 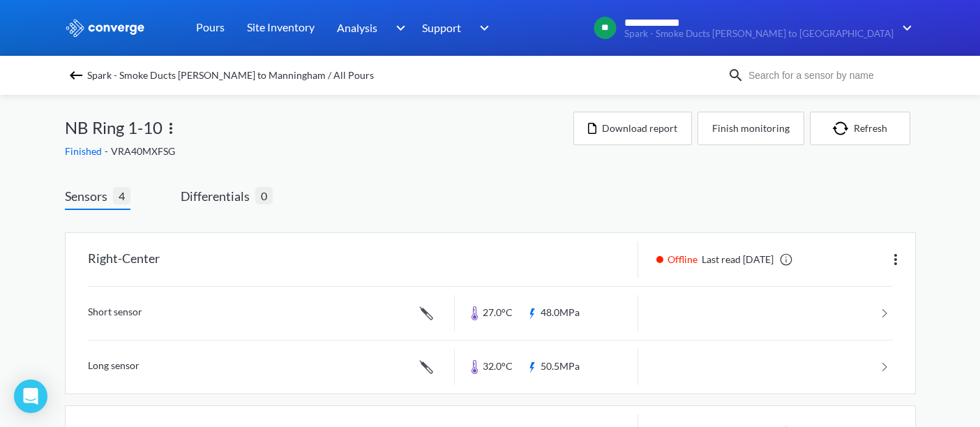 What do you see at coordinates (684, 259) in the screenshot?
I see `span: Offline` at bounding box center [684, 259].